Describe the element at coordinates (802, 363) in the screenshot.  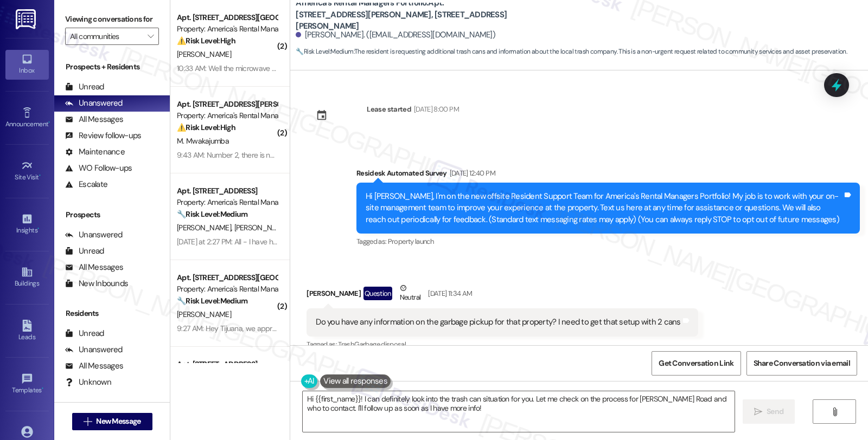
I see `button: Share Conversation via email` at that location.